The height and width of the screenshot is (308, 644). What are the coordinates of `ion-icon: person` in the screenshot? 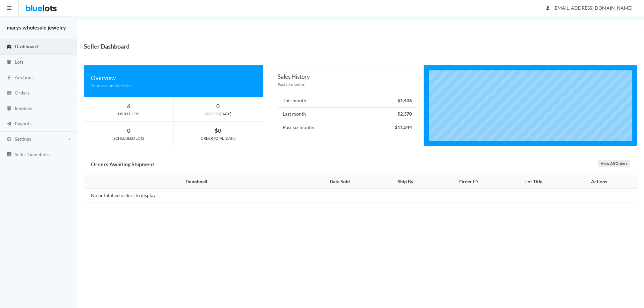 It's located at (547, 8).